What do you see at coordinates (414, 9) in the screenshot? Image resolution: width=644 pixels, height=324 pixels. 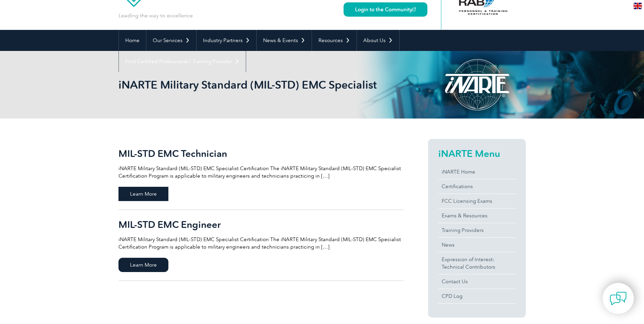 I see `img: open_square.png` at bounding box center [414, 9].